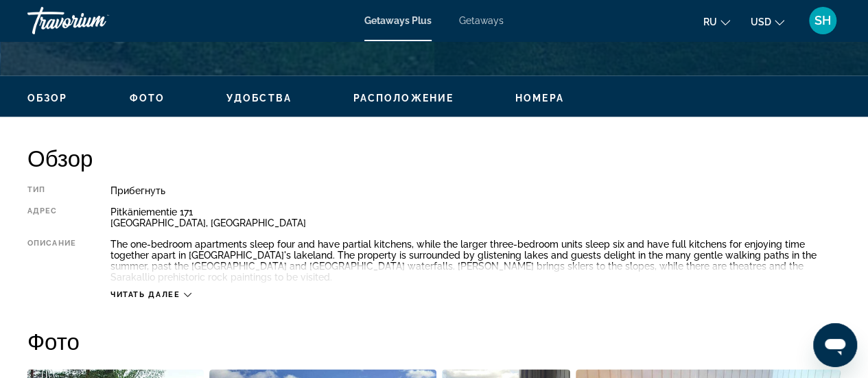 The width and height of the screenshot is (868, 378). Describe the element at coordinates (822, 20) in the screenshot. I see `button: User Menu` at that location.